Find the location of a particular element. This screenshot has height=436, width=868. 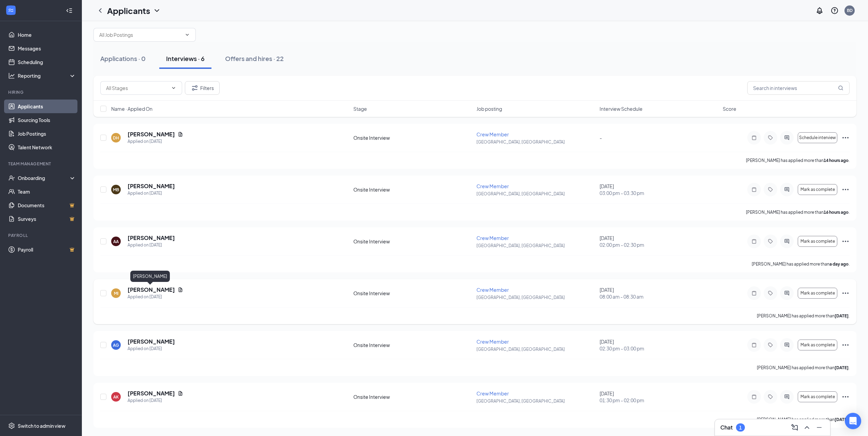

div: AG is located at coordinates (116, 345).